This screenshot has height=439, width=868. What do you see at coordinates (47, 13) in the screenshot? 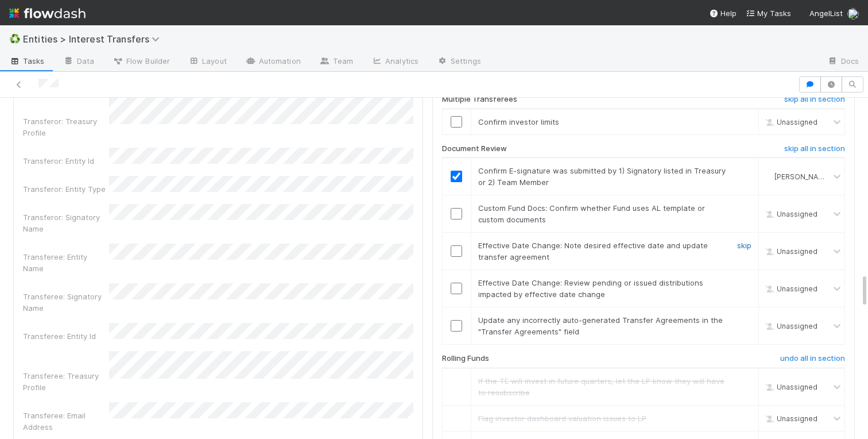
I see `img: logo-inverted-e16ddd16eac7371096b0.svg` at bounding box center [47, 13].